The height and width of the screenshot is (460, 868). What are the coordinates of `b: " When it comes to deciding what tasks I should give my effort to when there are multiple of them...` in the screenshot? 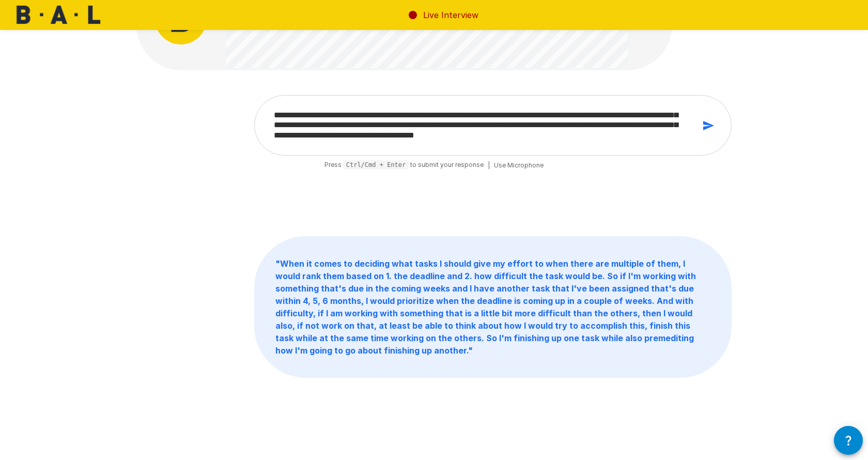 It's located at (486, 307).